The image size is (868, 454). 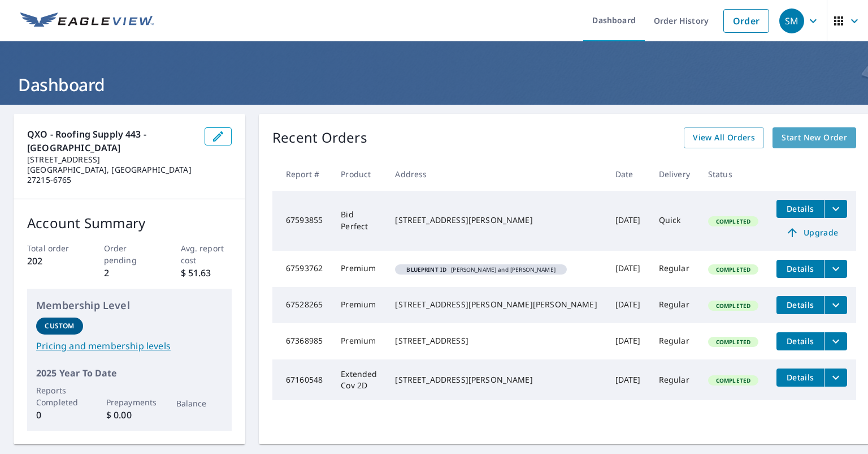 I want to click on p: 202, so click(x=53, y=260).